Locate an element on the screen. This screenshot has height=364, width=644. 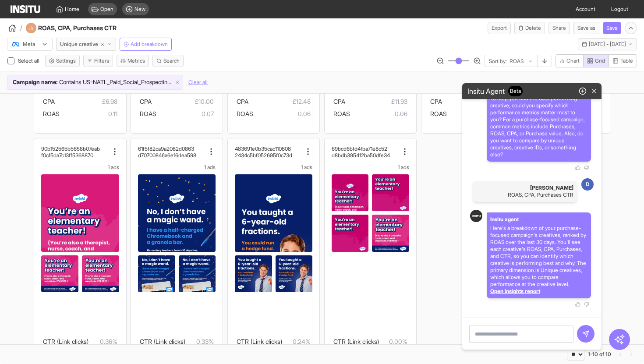
h2: 69bcd6bfd4fba71e8c52 is located at coordinates (359, 148).